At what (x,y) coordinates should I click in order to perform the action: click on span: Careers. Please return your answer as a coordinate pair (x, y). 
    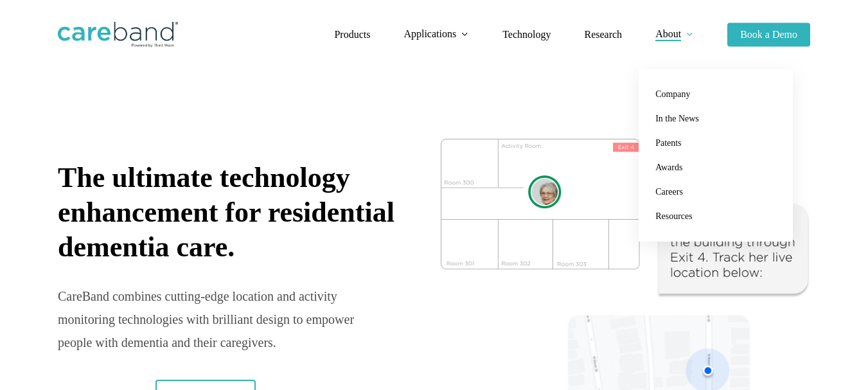
    Looking at the image, I should click on (669, 191).